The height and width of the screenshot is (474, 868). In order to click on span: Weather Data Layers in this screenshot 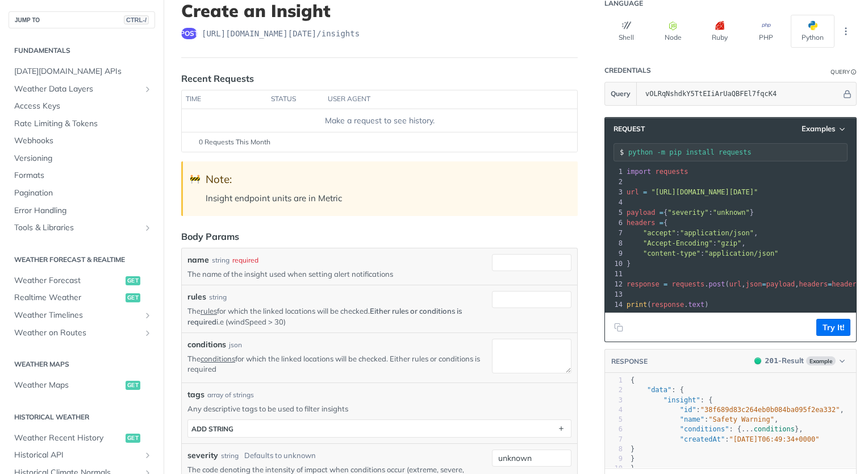, I will do `click(77, 89)`.